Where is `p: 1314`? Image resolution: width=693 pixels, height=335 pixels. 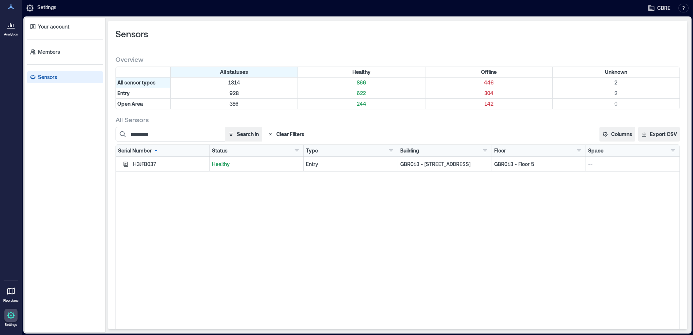
p: 1314 is located at coordinates (234, 83).